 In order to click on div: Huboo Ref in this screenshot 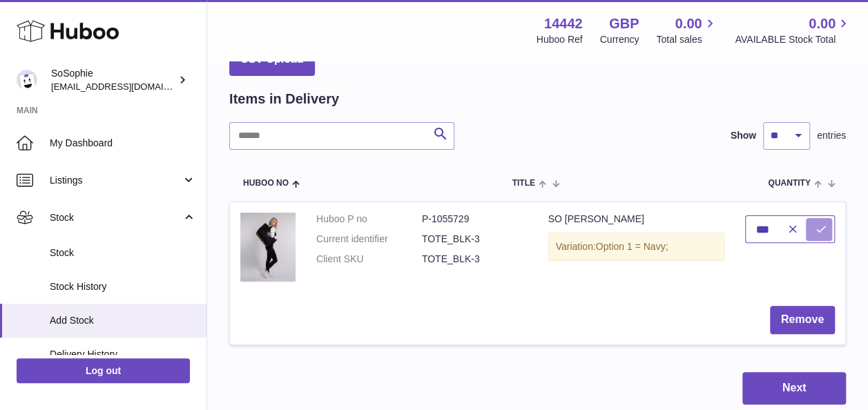, I will do `click(559, 39)`.